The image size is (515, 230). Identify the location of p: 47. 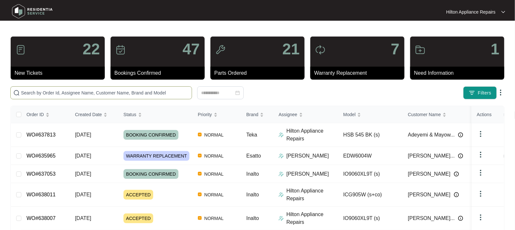
(191, 49).